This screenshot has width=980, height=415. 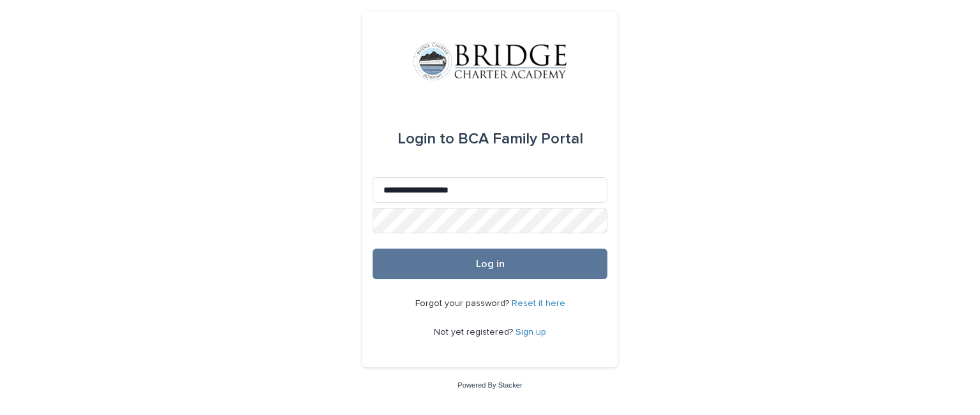 What do you see at coordinates (463, 303) in the screenshot?
I see `span: Forgot your password?` at bounding box center [463, 303].